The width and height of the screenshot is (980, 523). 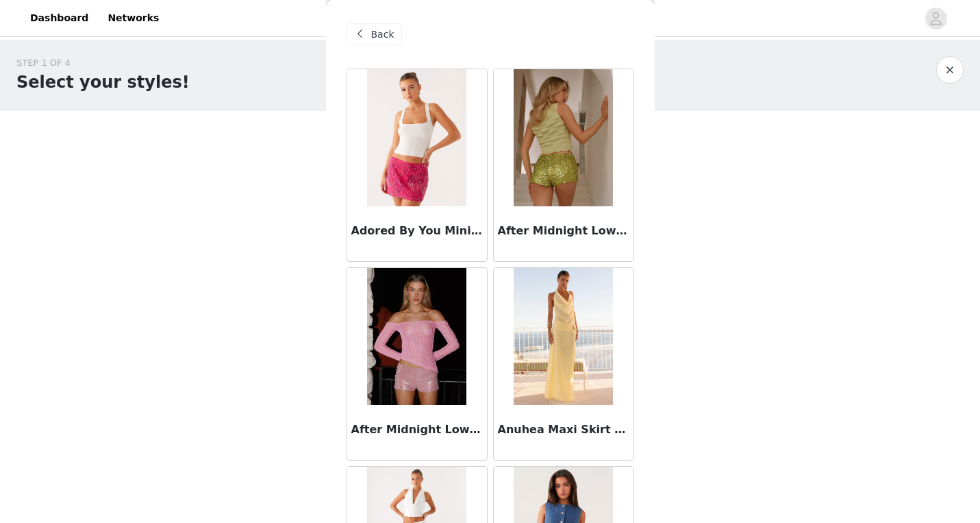 I want to click on h3: After Midnight Low Rise Sequin Mini Shorts - Pink, so click(x=417, y=430).